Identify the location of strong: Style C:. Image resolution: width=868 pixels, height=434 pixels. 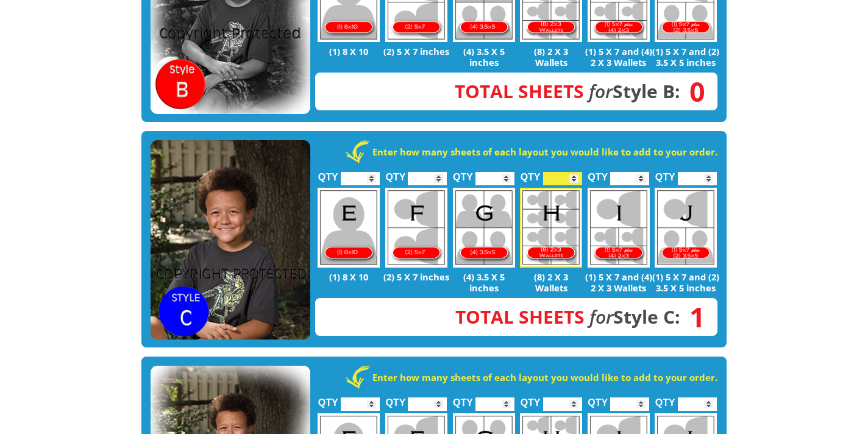
(568, 316).